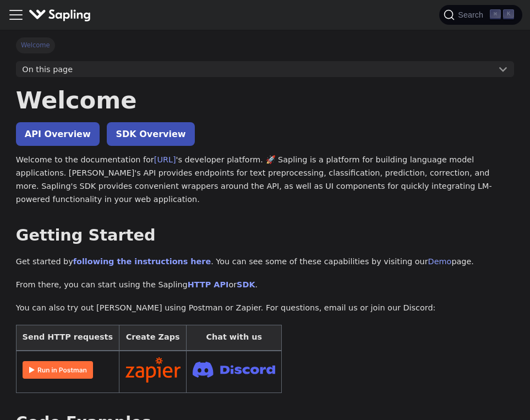 The height and width of the screenshot is (420, 530). I want to click on th: Create Zaps, so click(152, 337).